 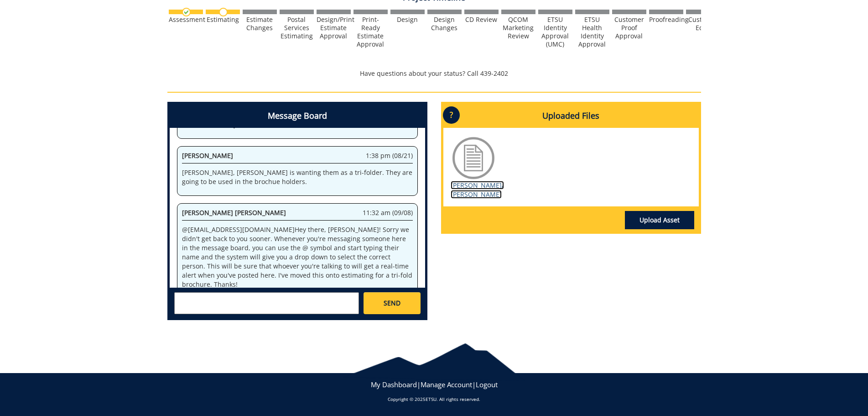 What do you see at coordinates (434, 74) in the screenshot?
I see `p: Have questions about your status? Call 439-2402` at bounding box center [434, 74].